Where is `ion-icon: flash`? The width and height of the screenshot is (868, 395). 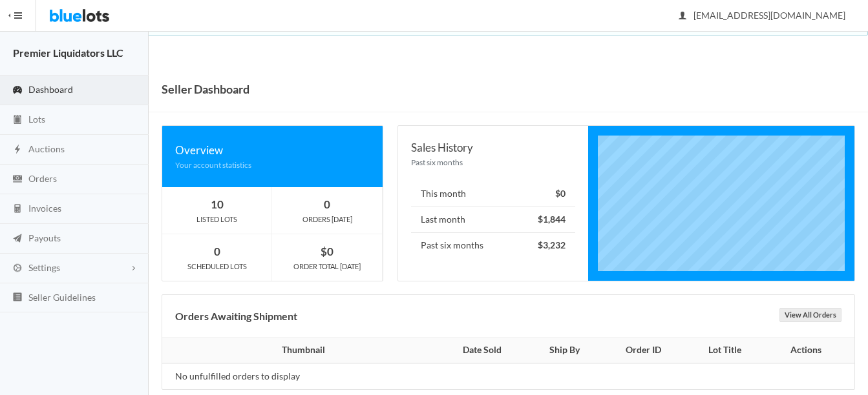
ion-icon: flash is located at coordinates (17, 150).